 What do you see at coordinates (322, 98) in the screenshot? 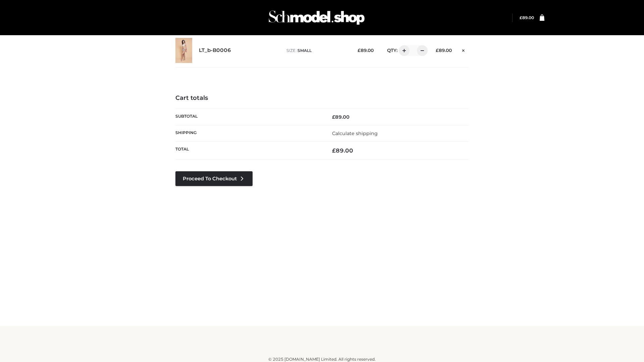
I see `h4: Cart totals` at bounding box center [322, 98].